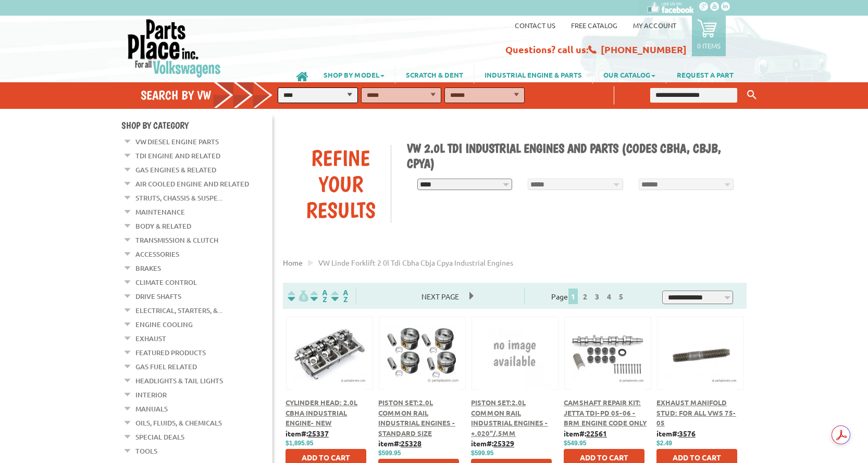  Describe the element at coordinates (416, 262) in the screenshot. I see `span: VW linde forklift 2 0l tdi cbha cbja cpya industrial engines` at that location.